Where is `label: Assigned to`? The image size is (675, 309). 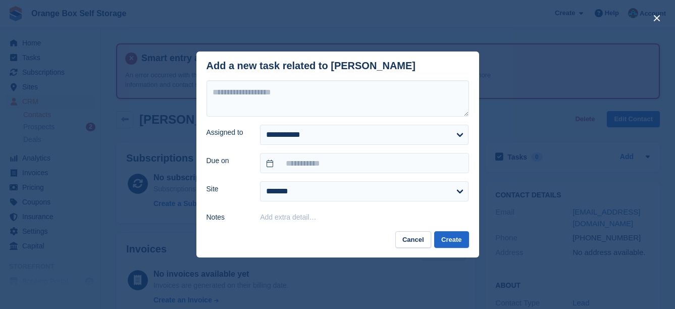
label: Assigned to is located at coordinates (227, 132).